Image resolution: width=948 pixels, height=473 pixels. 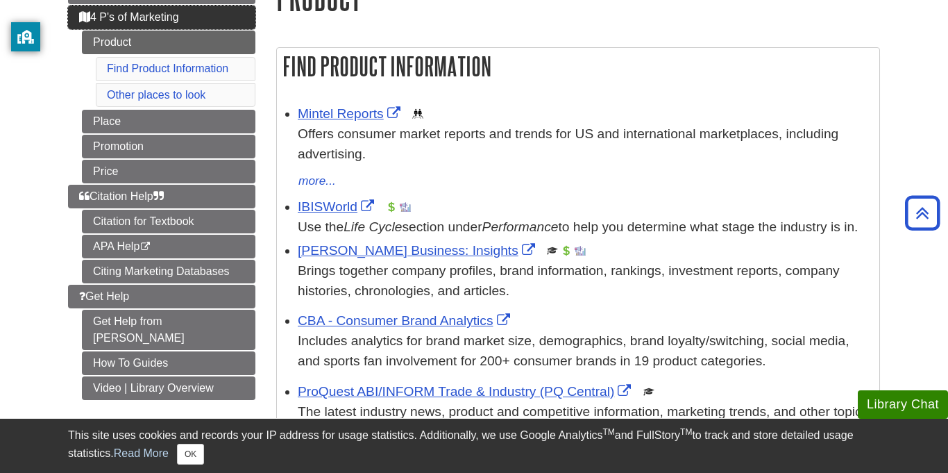 What do you see at coordinates (162, 196) in the screenshot?
I see `a: Citation Help` at bounding box center [162, 196].